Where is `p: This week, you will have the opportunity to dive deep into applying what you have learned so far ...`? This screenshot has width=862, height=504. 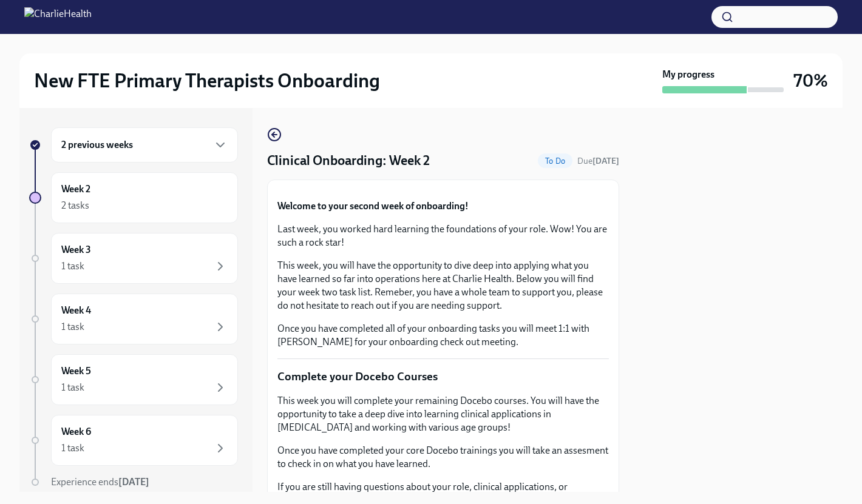
p: This week, you will have the opportunity to dive deep into applying what you have learned so far ... is located at coordinates (443, 286).